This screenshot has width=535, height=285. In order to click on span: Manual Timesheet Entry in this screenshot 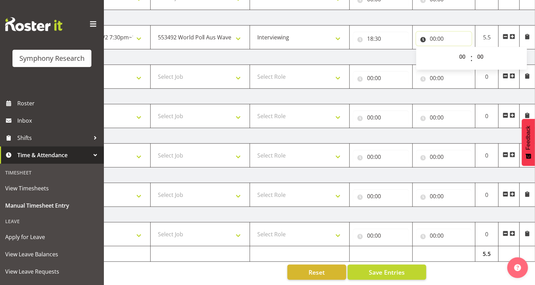, I will do `click(52, 206)`.